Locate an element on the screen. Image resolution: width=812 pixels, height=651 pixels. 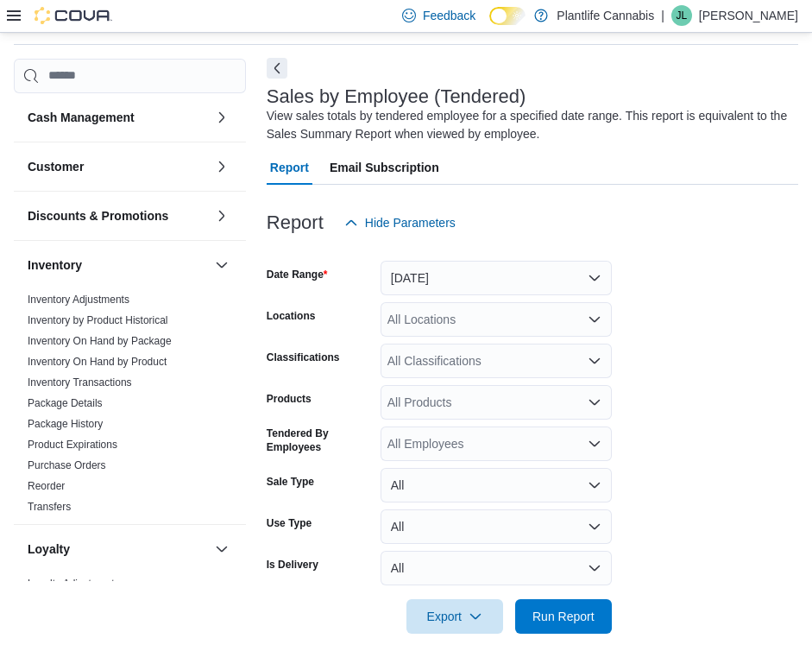
label: Use Type is located at coordinates (289, 524).